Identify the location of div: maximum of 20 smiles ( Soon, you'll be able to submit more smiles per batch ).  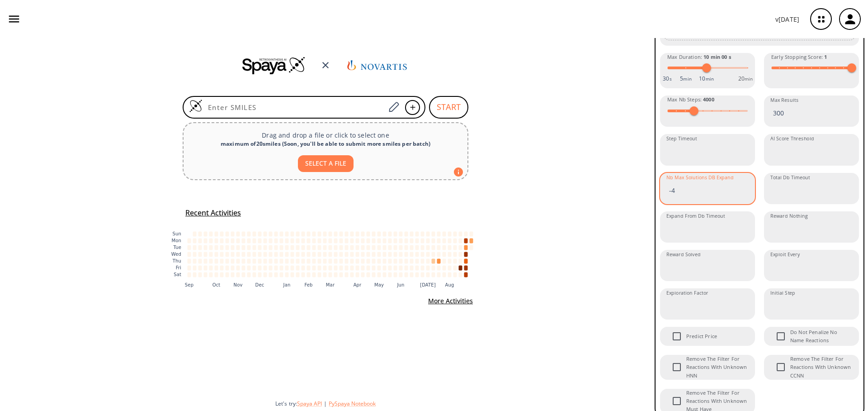
(326, 144).